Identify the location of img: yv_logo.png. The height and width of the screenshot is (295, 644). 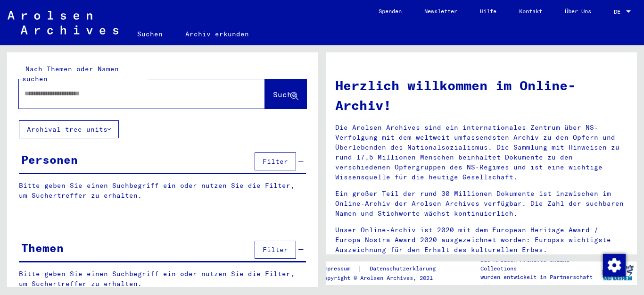
(618, 273).